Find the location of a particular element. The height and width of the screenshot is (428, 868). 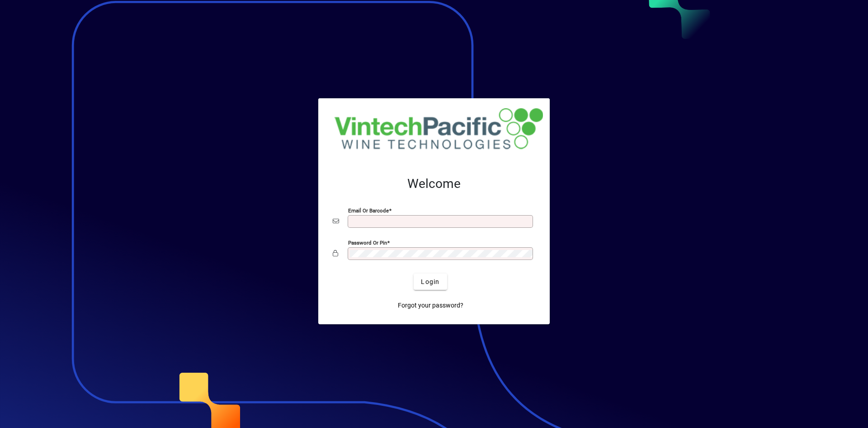

mat-label: Password or Pin is located at coordinates (368, 242).